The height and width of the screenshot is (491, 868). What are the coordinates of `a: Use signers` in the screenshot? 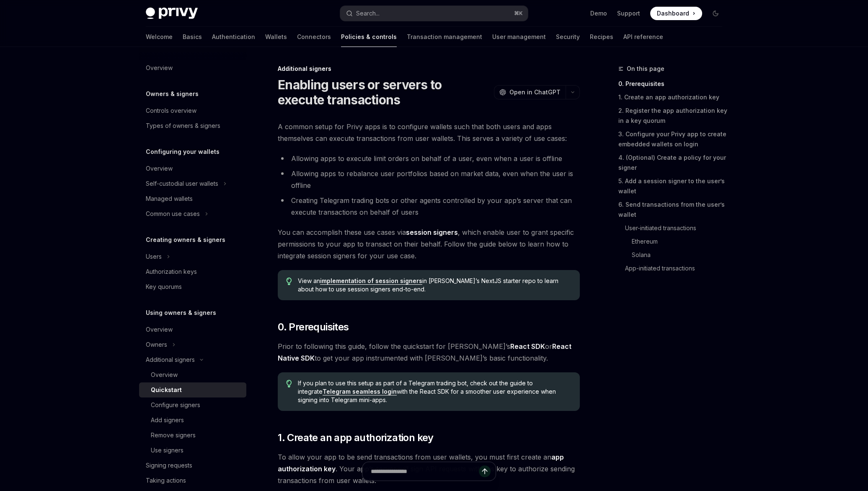 It's located at (193, 450).